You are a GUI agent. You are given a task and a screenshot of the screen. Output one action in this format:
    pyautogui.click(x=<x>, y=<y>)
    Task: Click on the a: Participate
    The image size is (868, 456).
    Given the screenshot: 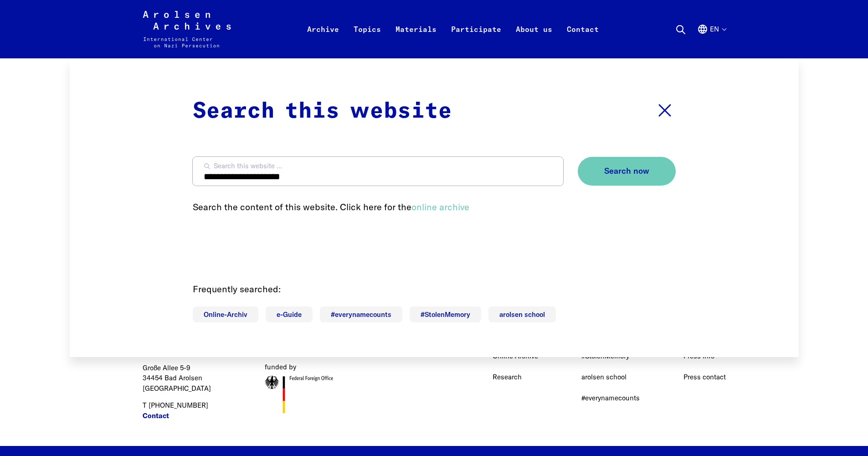 What is the action you would take?
    pyautogui.click(x=476, y=40)
    